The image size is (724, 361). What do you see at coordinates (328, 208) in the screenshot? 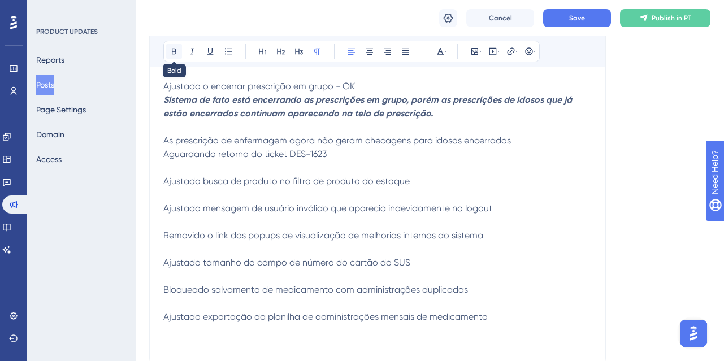
I see `span: Ajustado mensagem de usuário inválido que aparecia indevidamente no logout` at bounding box center [328, 208].